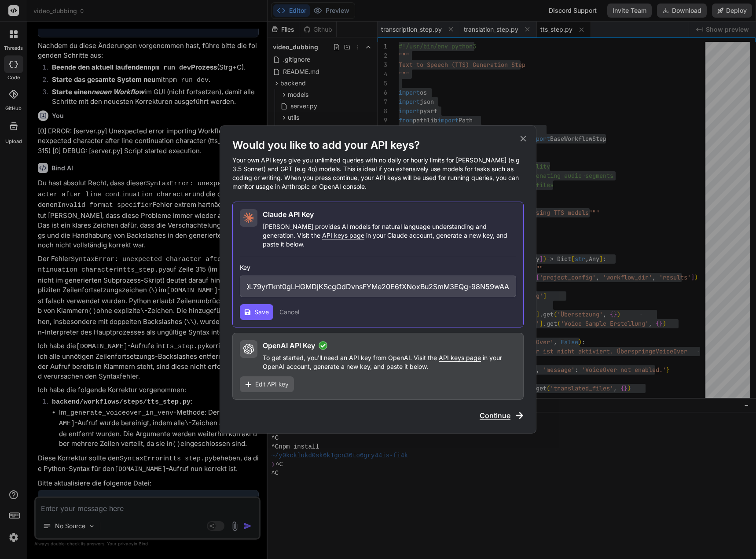 The width and height of the screenshot is (756, 559). Describe the element at coordinates (288, 214) in the screenshot. I see `h2: Claude API Key` at that location.